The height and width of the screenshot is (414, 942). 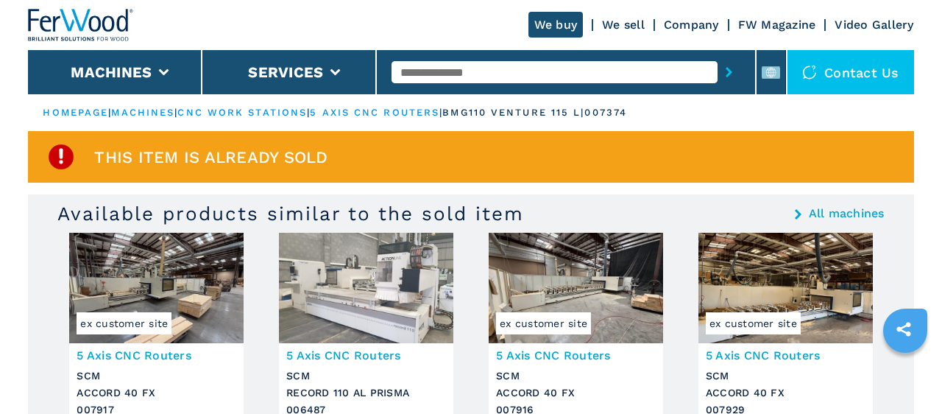 I want to click on a: cnc work stations, so click(x=242, y=112).